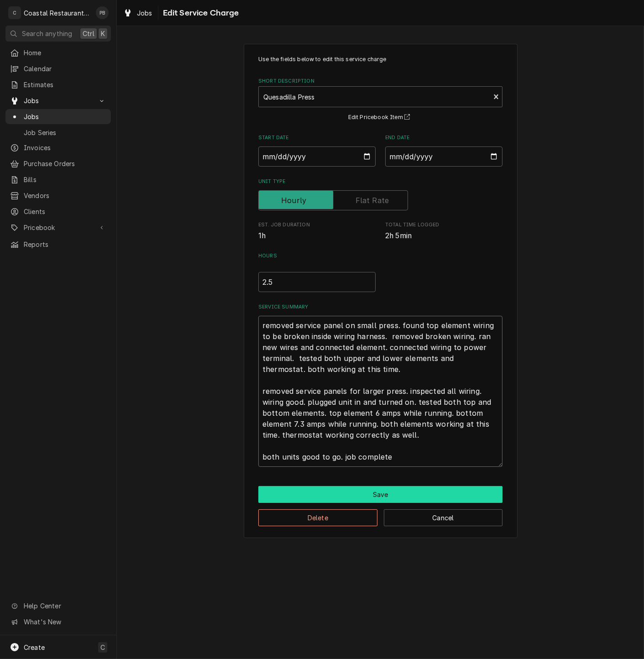  Describe the element at coordinates (103, 33) in the screenshot. I see `span: K` at that location.